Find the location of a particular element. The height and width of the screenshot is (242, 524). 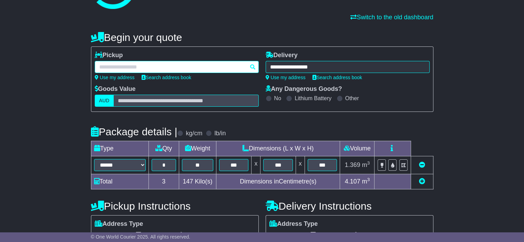

td: Total is located at coordinates (120, 182).